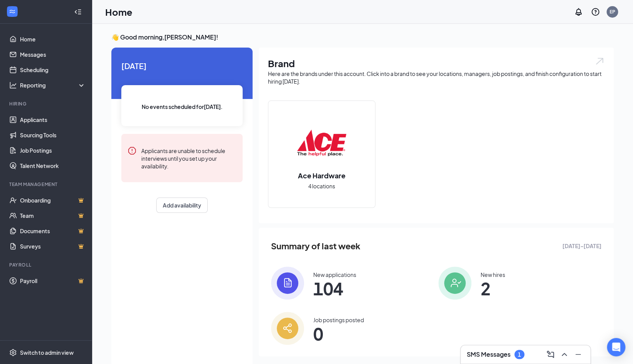  Describe the element at coordinates (53, 39) in the screenshot. I see `a: Home` at that location.